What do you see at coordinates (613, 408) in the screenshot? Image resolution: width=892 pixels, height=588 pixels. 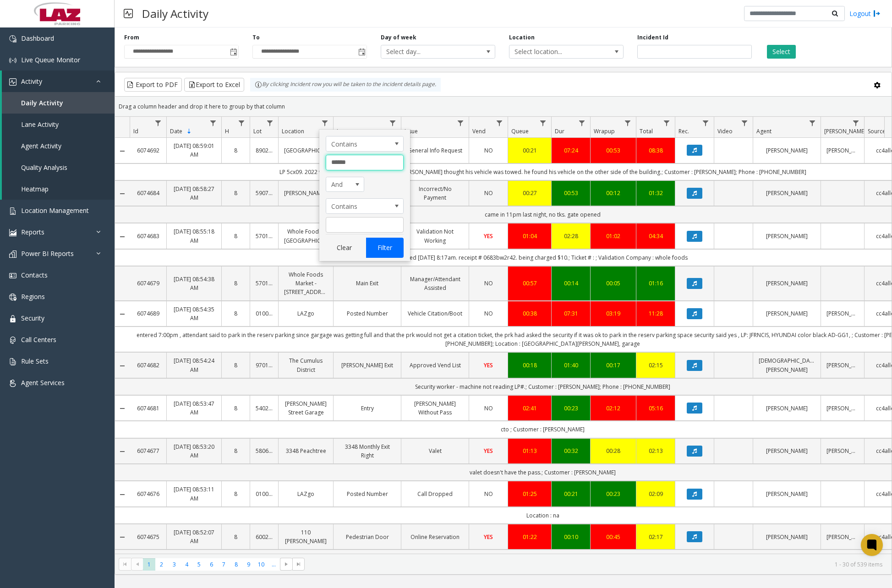 I see `a: 02:12` at bounding box center [613, 408].